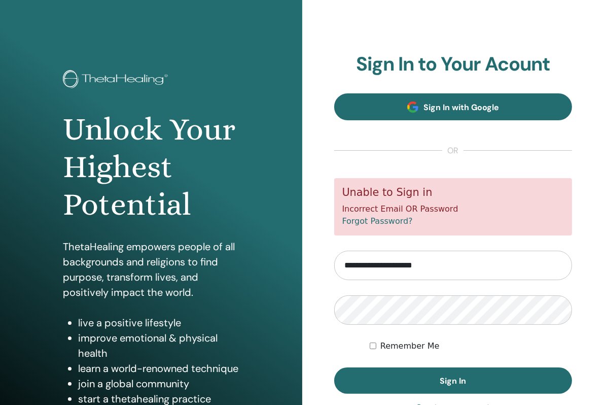 Image resolution: width=604 pixels, height=405 pixels. What do you see at coordinates (158, 384) in the screenshot?
I see `li: join a global community` at bounding box center [158, 384].